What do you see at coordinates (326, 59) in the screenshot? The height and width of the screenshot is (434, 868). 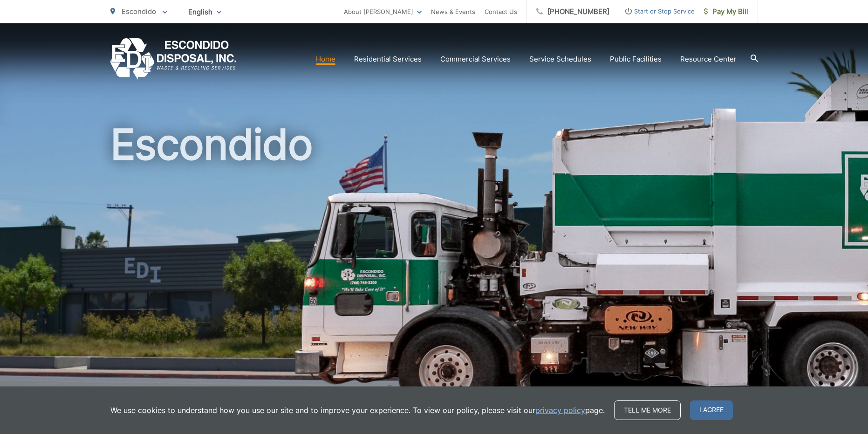 I see `a: Home` at bounding box center [326, 59].